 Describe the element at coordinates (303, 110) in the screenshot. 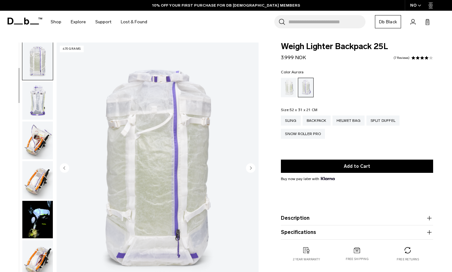

I see `span: 52 x 31 x 21 CM` at that location.